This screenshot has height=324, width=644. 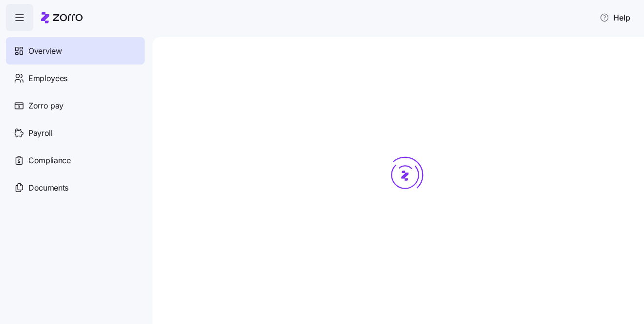 What do you see at coordinates (46, 105) in the screenshot?
I see `span: Zorro pay` at bounding box center [46, 105].